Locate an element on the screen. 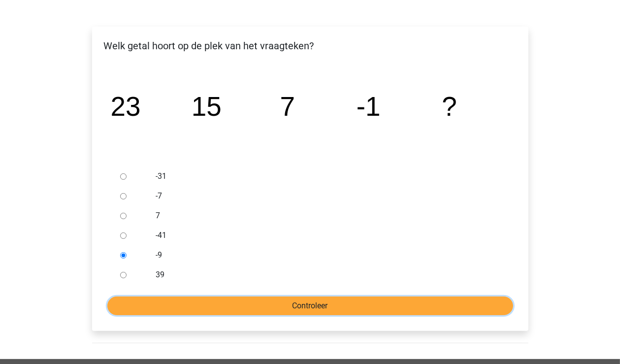  label: -7 is located at coordinates (326, 196).